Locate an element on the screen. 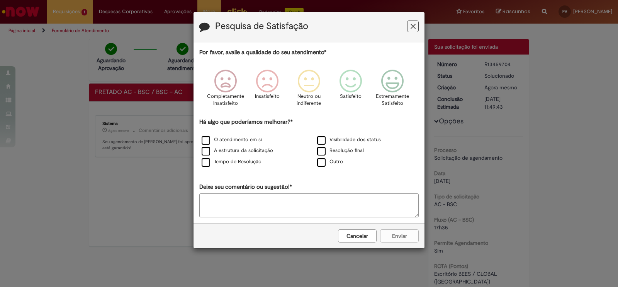  div: Insatisfeito is located at coordinates (267, 90).